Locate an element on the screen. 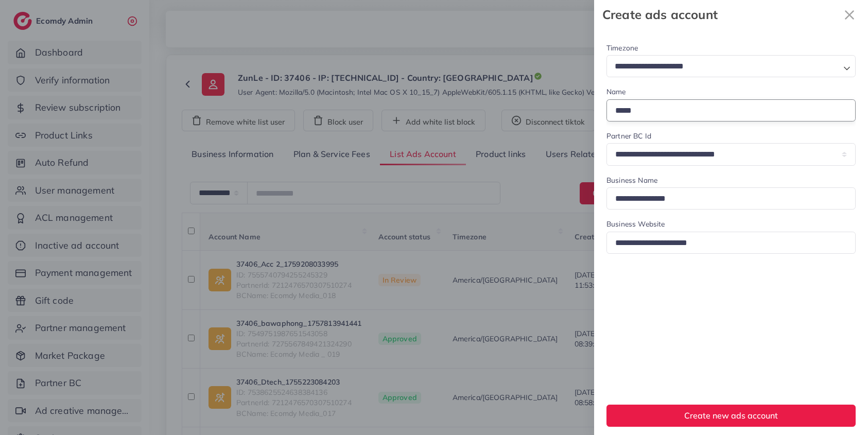  strong: Create ads account is located at coordinates (720, 15).